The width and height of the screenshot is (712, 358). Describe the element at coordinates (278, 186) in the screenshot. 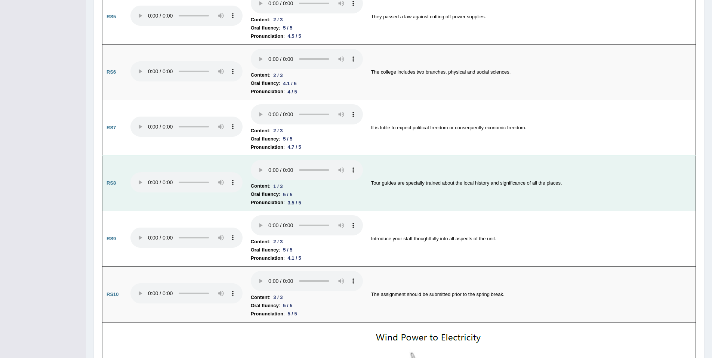

I see `div: 1 / 3` at that location.